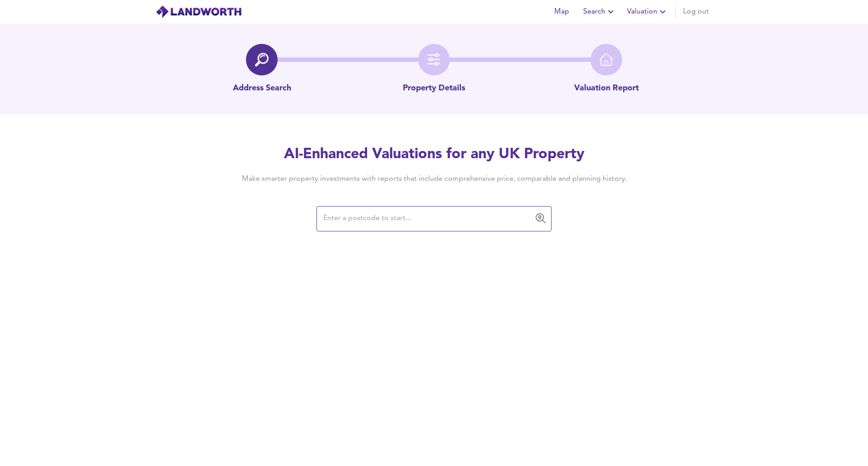 The image size is (868, 466). What do you see at coordinates (606, 89) in the screenshot?
I see `p: Valuation Report` at bounding box center [606, 89].